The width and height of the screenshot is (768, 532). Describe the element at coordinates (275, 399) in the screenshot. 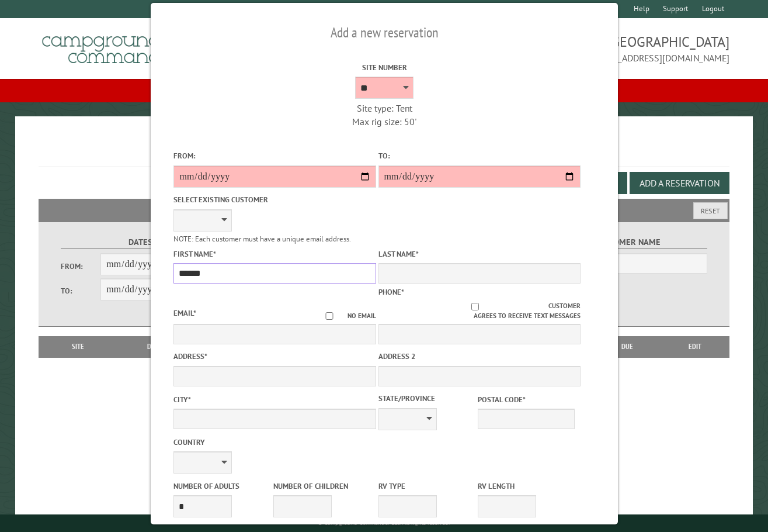

I see `label: City` at that location.